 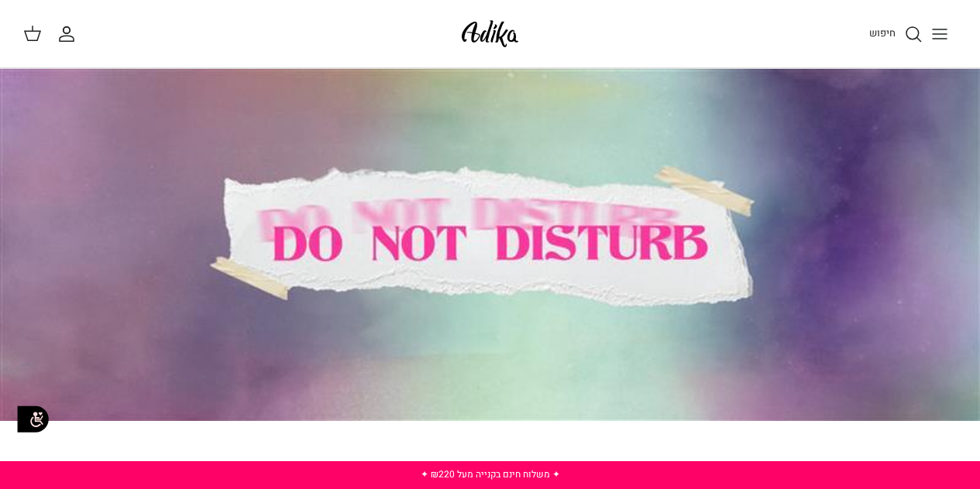 What do you see at coordinates (70, 34) in the screenshot?
I see `a: החשבון שלי` at bounding box center [70, 34].